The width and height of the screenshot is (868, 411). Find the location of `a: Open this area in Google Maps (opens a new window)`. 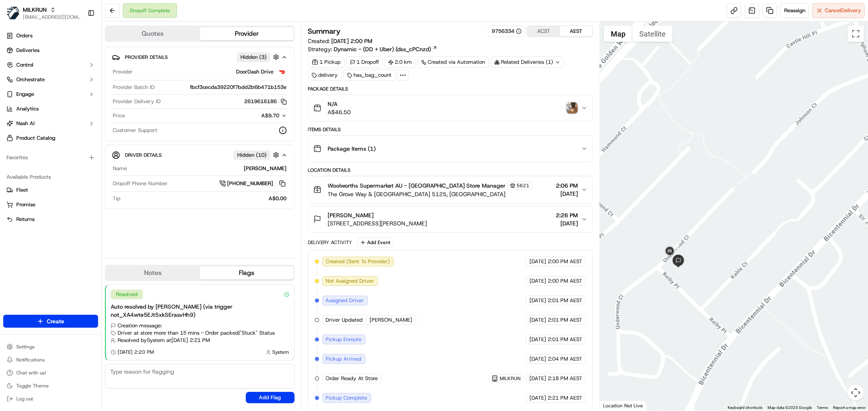

a: Open this area in Google Maps (opens a new window) is located at coordinates (615, 406).